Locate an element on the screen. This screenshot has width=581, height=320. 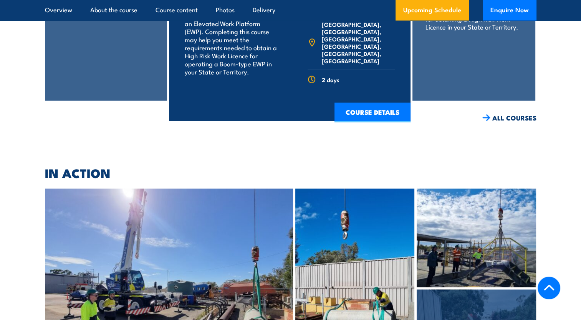
a: ALL COURSES is located at coordinates (509, 118).